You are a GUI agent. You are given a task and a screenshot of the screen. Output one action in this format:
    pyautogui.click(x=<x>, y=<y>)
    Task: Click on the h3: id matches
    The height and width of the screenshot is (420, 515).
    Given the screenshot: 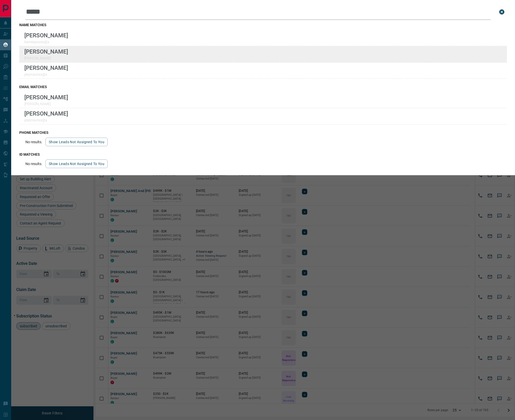 What is the action you would take?
    pyautogui.click(x=263, y=154)
    